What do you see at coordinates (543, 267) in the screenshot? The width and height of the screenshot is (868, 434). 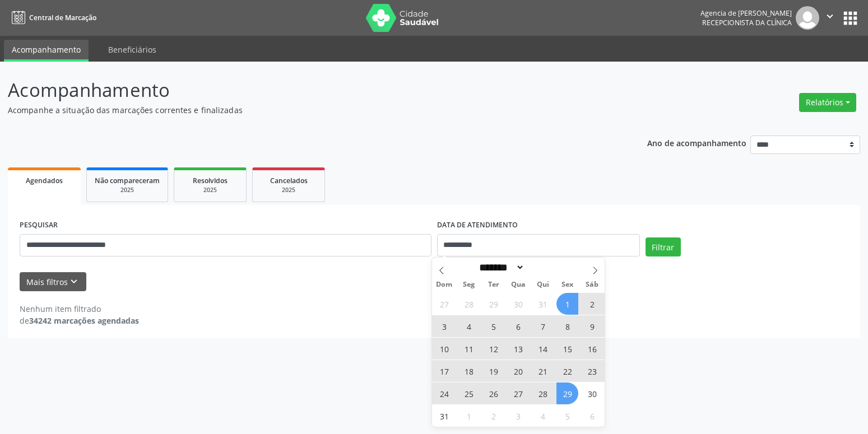 I see `input: Year` at bounding box center [543, 267].